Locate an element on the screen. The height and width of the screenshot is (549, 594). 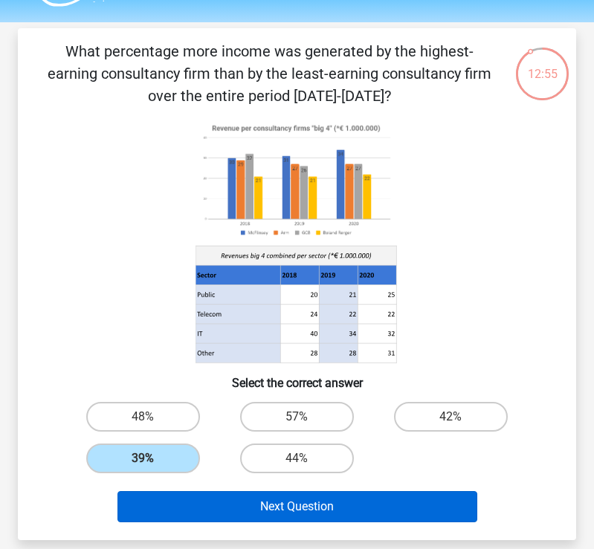
label: 48% is located at coordinates (143, 417).